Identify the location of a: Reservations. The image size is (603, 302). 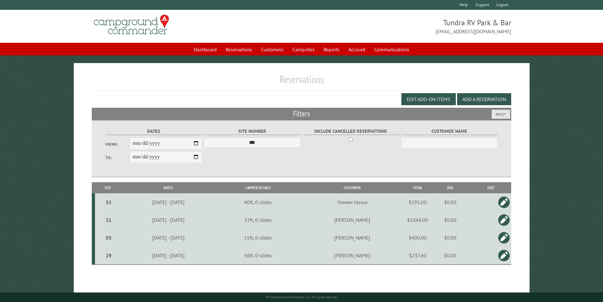
(239, 49).